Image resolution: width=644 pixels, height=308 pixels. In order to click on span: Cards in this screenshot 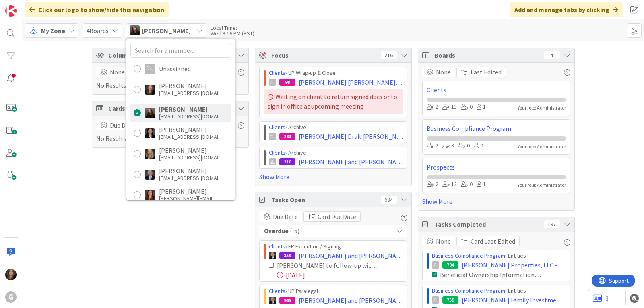, I will do `click(161, 108)`.